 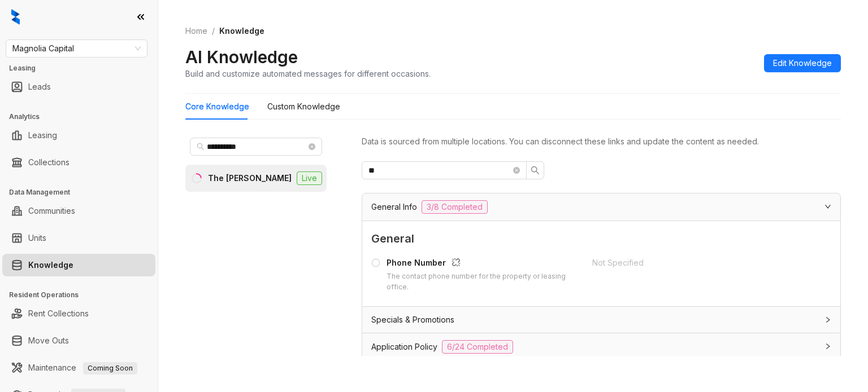 I want to click on span: Specials & Promotions, so click(x=412, y=320).